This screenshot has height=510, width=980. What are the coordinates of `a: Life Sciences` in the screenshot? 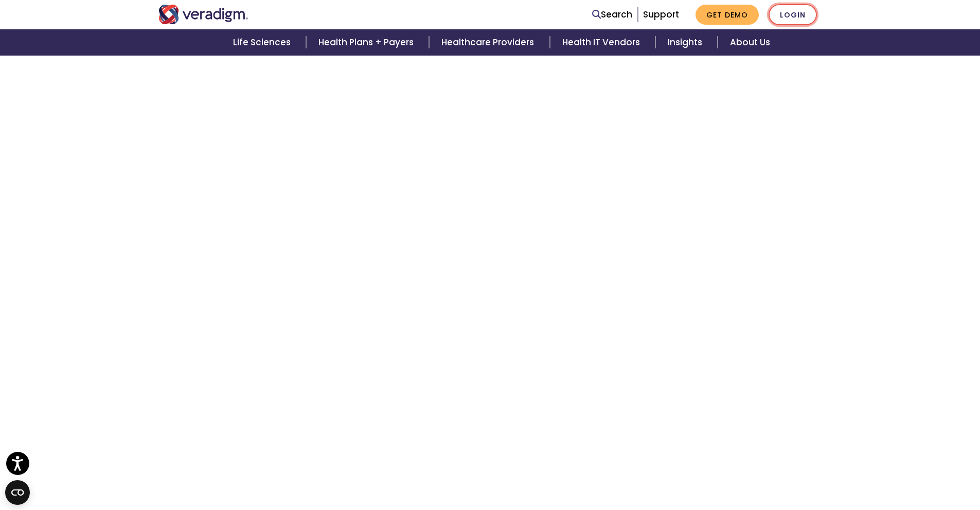 It's located at (263, 42).